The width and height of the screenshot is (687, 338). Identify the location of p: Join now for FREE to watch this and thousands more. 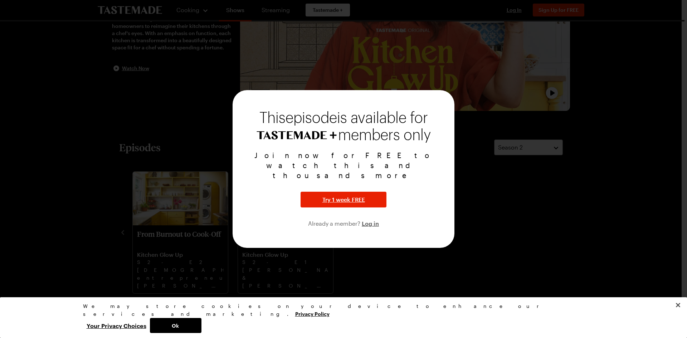
(343, 165).